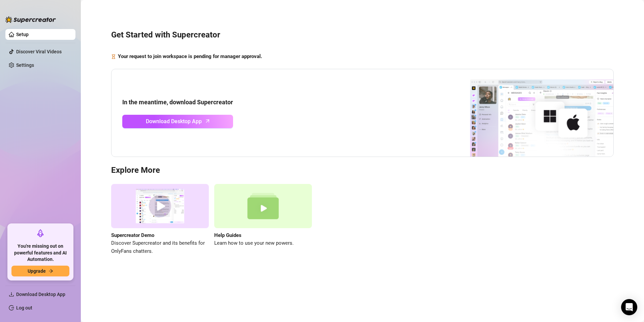  What do you see at coordinates (263, 219) in the screenshot?
I see `a: Help GuidesLearn how to use your new powers.` at bounding box center [263, 219].